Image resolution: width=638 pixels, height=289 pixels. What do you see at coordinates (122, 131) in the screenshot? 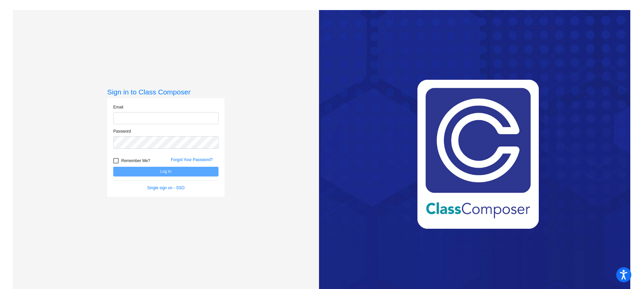
I see `label: Password` at bounding box center [122, 131].